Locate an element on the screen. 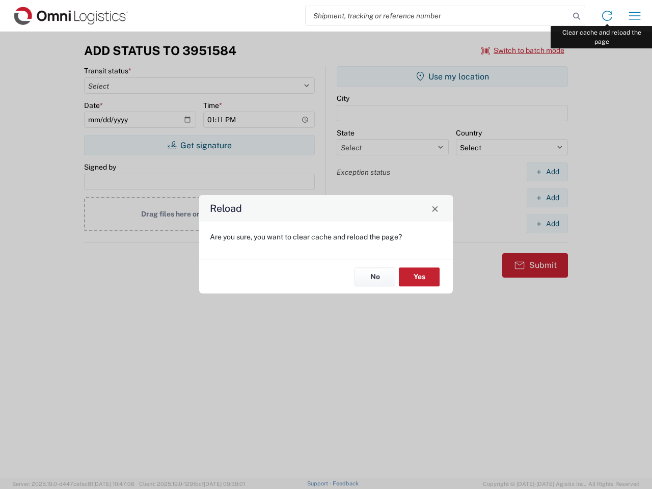 Image resolution: width=652 pixels, height=489 pixels. input: Shipment, tracking or reference number is located at coordinates (438, 16).